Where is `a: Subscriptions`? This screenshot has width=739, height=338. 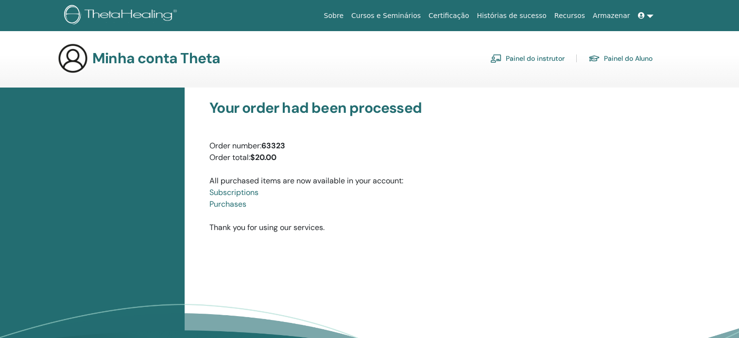 a: Subscriptions is located at coordinates (234, 192).